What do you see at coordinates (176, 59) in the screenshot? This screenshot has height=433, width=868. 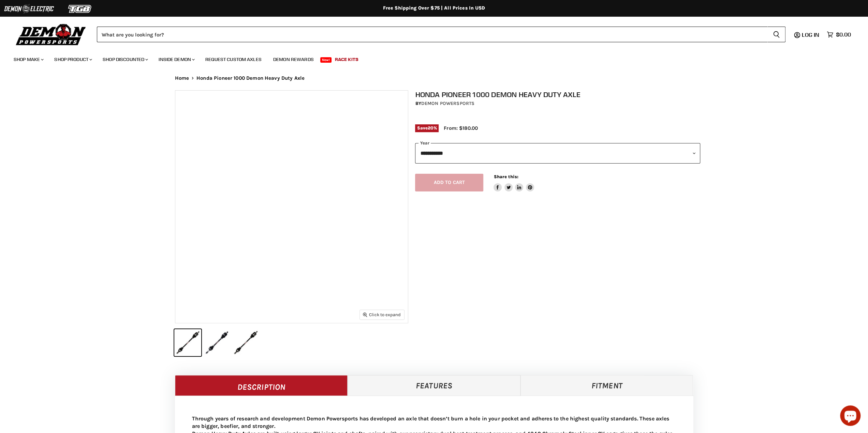 I see `a: Inside Demon` at bounding box center [176, 59].